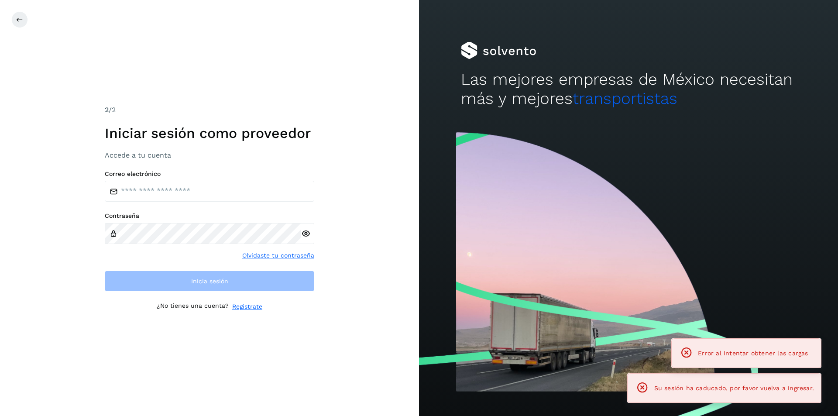 The image size is (838, 416). Describe the element at coordinates (209, 133) in the screenshot. I see `h1: Iniciar sesión como proveedor` at that location.